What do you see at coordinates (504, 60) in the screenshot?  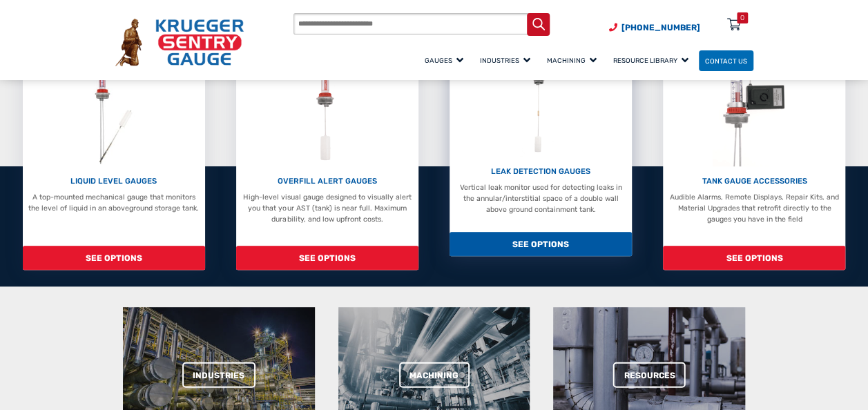 I see `span: Industries` at bounding box center [504, 60].